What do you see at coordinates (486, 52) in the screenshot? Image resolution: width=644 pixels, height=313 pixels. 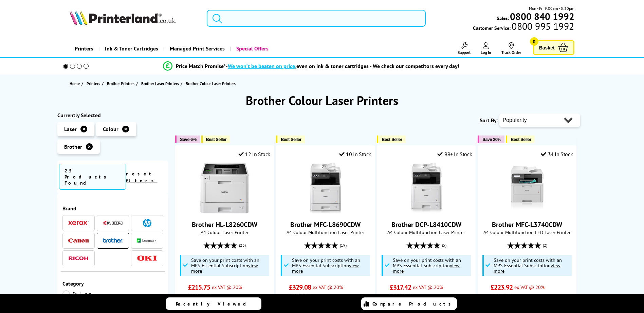 I see `span: Log In` at bounding box center [486, 52].